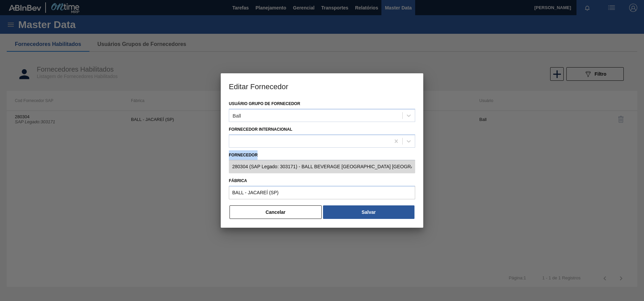  Describe the element at coordinates (369, 212) in the screenshot. I see `button: Salvar` at that location.